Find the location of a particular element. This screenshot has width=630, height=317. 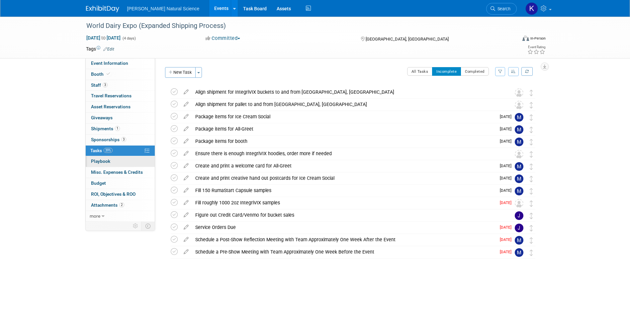

span: Playbook is located at coordinates (101, 161).